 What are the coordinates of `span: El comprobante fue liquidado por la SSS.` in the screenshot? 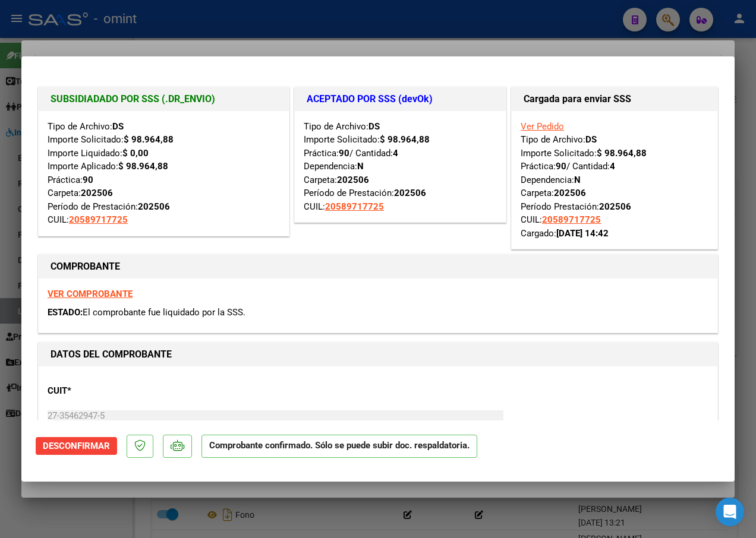 It's located at (164, 312).